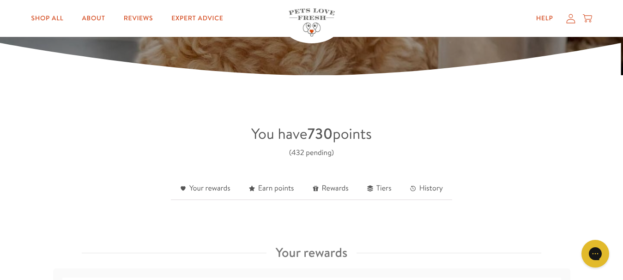 This screenshot has height=280, width=623. What do you see at coordinates (319, 134) in the screenshot?
I see `strong: 730` at bounding box center [319, 134].